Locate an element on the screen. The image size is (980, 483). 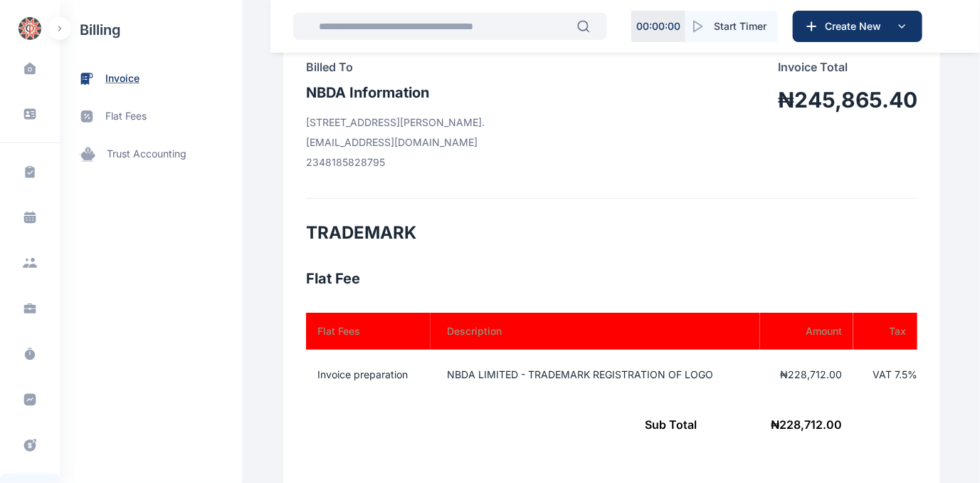
button: Create New is located at coordinates (858, 27).